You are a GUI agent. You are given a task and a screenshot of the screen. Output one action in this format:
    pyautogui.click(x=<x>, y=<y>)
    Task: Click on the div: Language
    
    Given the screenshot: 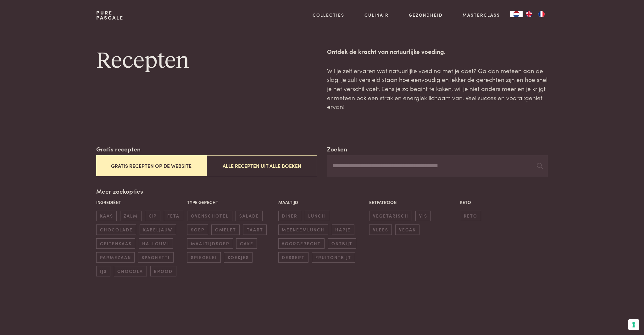 What is the action you would take?
    pyautogui.click(x=517, y=14)
    